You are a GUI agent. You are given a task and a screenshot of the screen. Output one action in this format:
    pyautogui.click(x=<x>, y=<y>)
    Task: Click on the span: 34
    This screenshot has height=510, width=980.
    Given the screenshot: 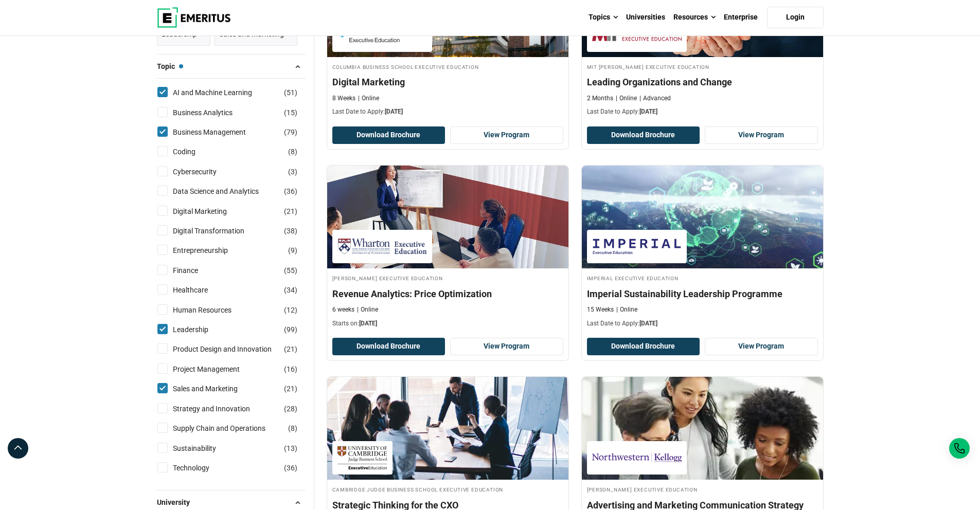 What is the action you would take?
    pyautogui.click(x=291, y=290)
    